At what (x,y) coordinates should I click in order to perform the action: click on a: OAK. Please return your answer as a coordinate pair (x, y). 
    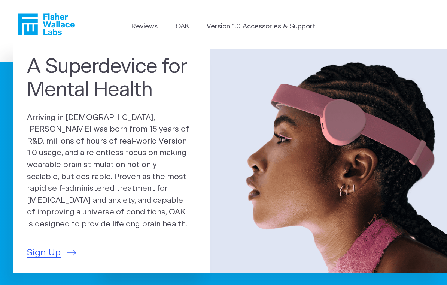
    Looking at the image, I should click on (182, 27).